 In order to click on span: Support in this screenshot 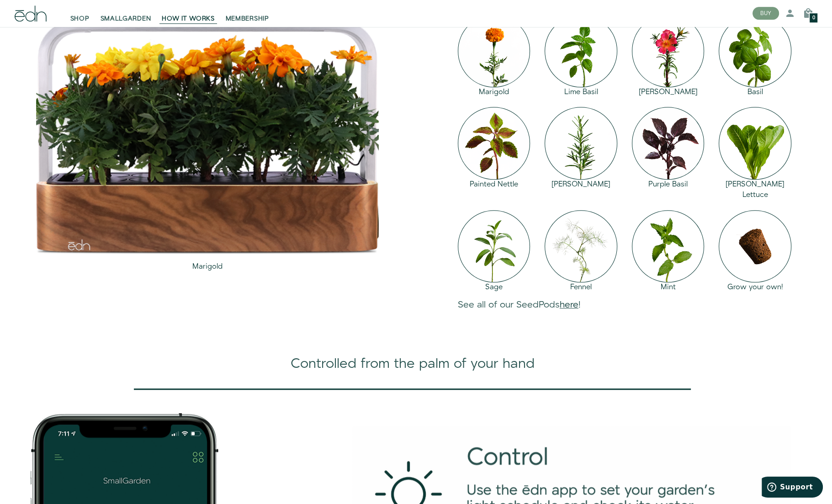, I will do `click(34, 11)`.